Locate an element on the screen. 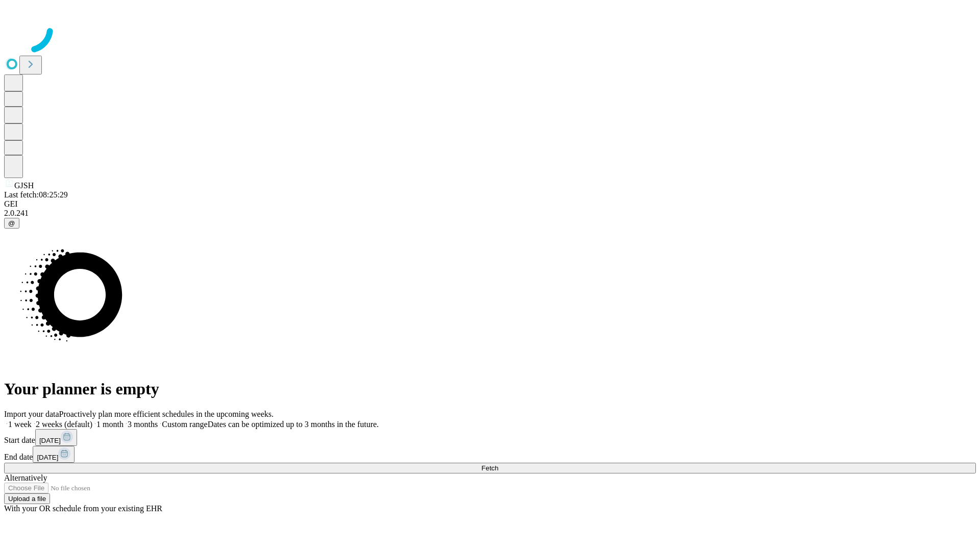  span: 3 months is located at coordinates (143, 424).